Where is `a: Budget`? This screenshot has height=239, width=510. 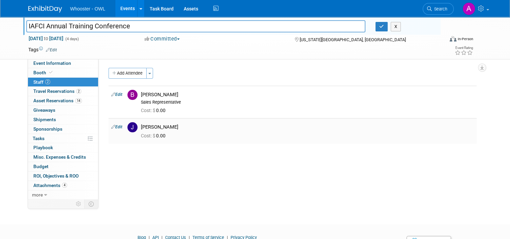 a: Budget is located at coordinates (63, 166).